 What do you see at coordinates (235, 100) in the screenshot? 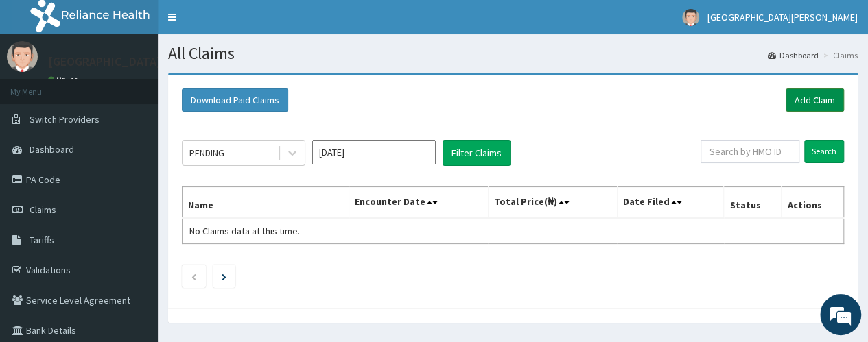
I see `button: Download Paid Claims` at bounding box center [235, 100].